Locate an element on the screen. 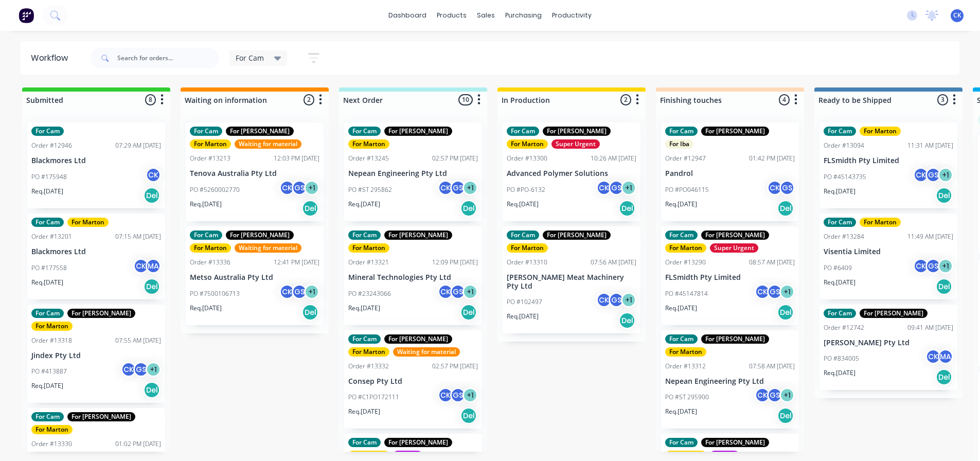  p: Pandrol is located at coordinates (730, 173).